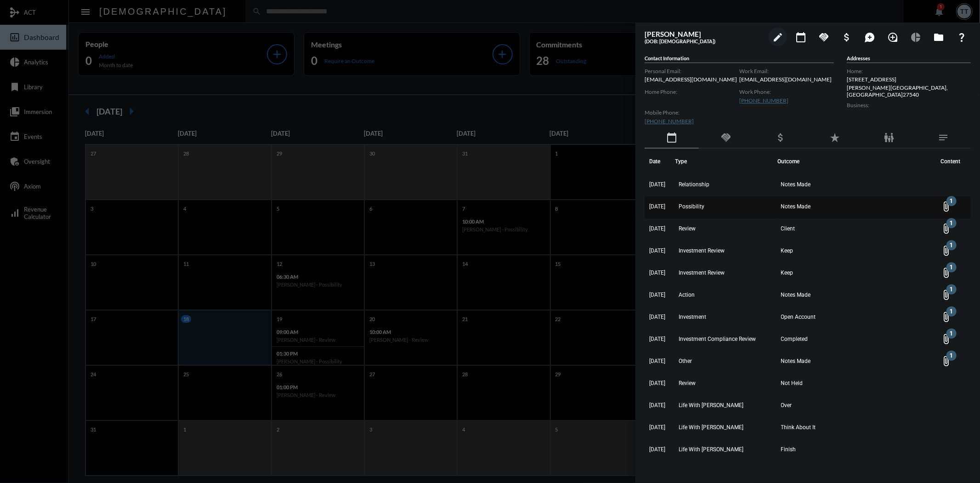  I want to click on span: Relationship, so click(694, 184).